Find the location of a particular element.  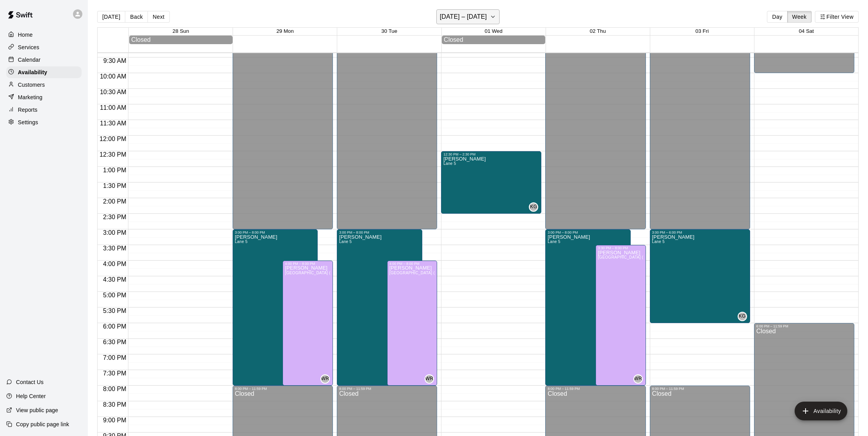

span: 5:30 PM is located at coordinates (115, 311).